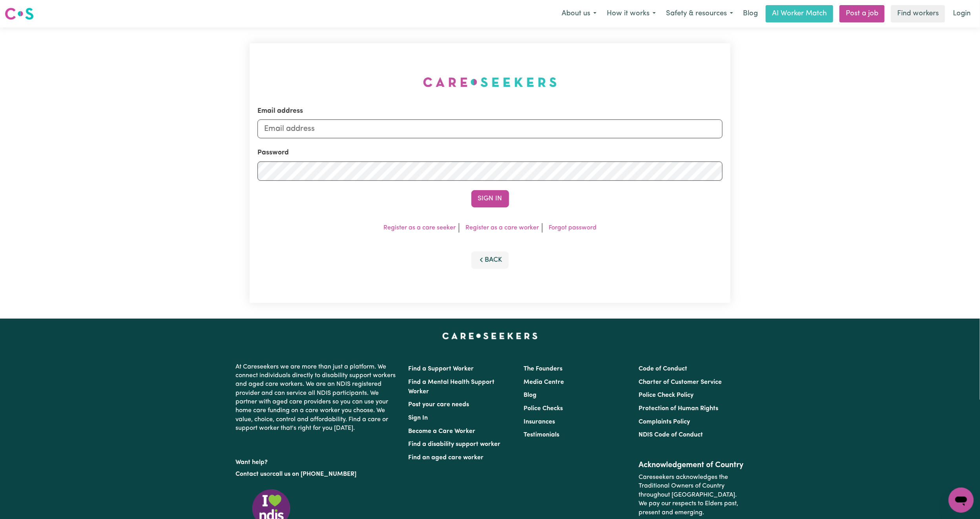 This screenshot has width=980, height=519. I want to click on button: How it works, so click(631, 14).